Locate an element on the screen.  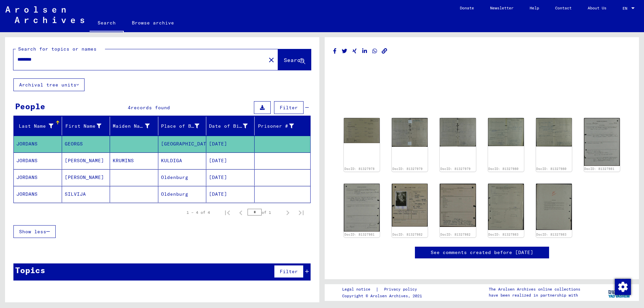
button: Share on Xing is located at coordinates (355, 51).